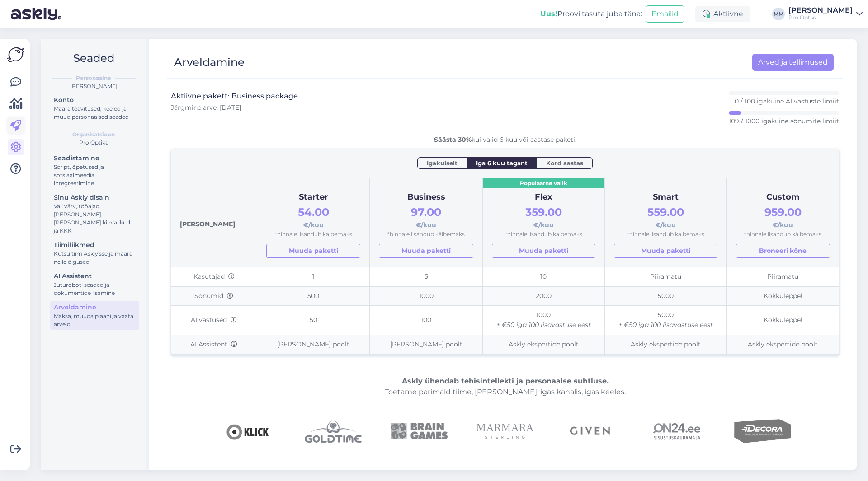  I want to click on button: Broneeri kõne, so click(783, 251).